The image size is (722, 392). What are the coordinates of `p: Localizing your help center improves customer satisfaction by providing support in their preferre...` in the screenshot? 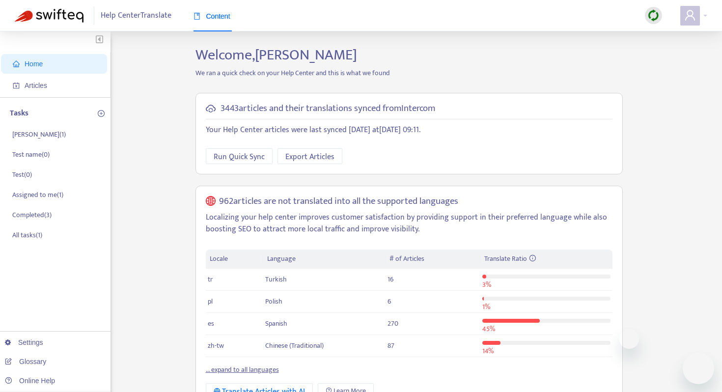 It's located at (409, 223).